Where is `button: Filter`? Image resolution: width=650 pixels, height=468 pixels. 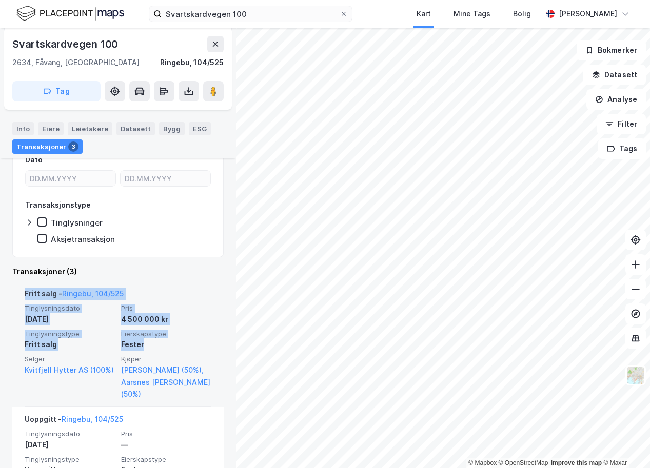 button: Filter is located at coordinates (621, 124).